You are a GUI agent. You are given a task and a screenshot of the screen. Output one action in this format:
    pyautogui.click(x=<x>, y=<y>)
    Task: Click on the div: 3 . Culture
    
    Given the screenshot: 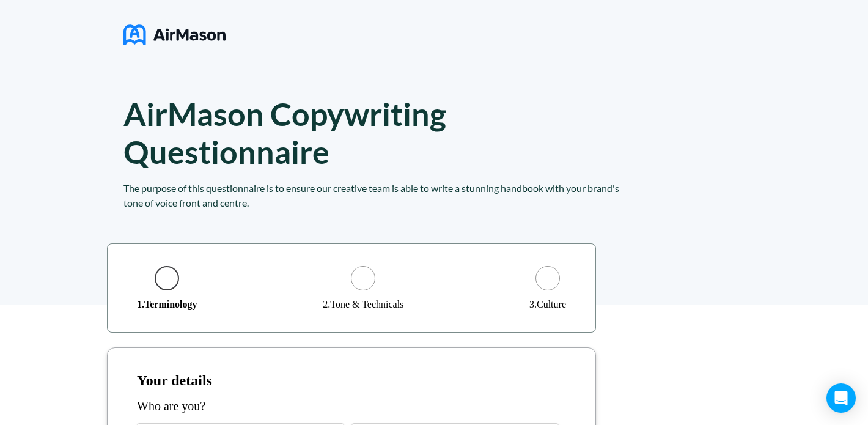 What is the action you would take?
    pyautogui.click(x=548, y=304)
    